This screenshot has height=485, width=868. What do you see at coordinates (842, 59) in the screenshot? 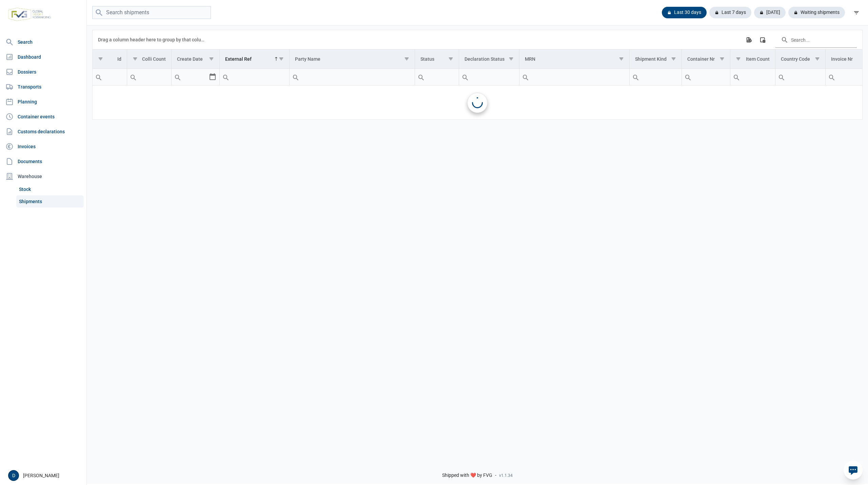
I see `div: Invoice Nr` at bounding box center [842, 59].